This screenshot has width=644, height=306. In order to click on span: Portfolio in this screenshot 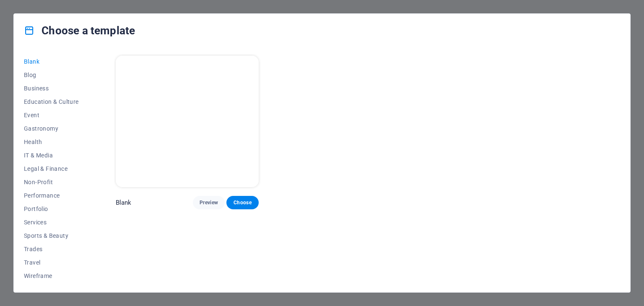, I will do `click(51, 209)`.